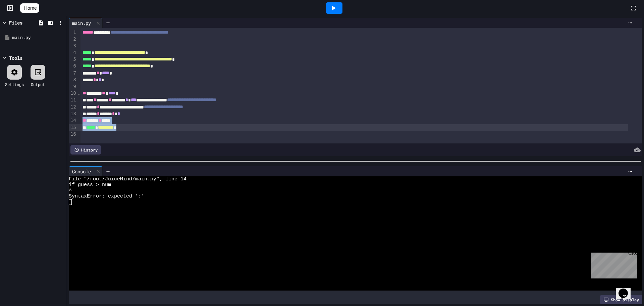  What do you see at coordinates (30, 8) in the screenshot?
I see `span: Home` at bounding box center [30, 8].